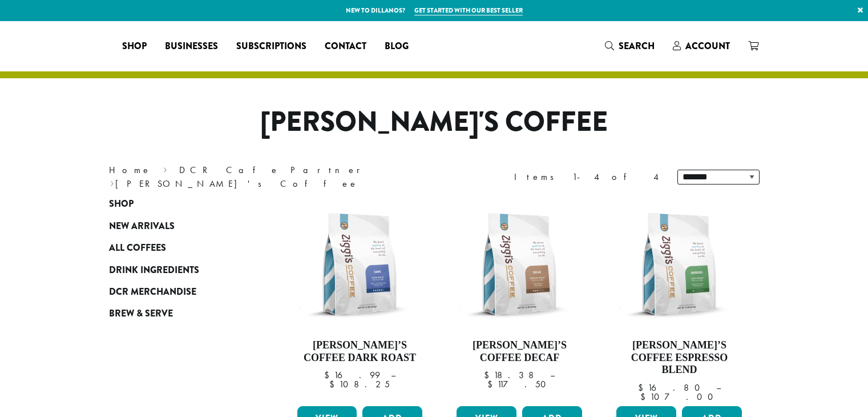 The width and height of the screenshot is (868, 417). Describe the element at coordinates (263, 177) in the screenshot. I see `nav: Breadcrumb` at that location.